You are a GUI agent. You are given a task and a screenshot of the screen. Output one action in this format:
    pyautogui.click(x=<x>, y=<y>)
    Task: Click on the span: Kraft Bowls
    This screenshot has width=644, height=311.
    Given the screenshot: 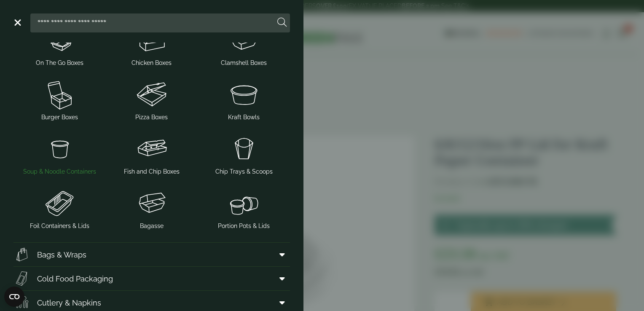 What is the action you would take?
    pyautogui.click(x=243, y=117)
    